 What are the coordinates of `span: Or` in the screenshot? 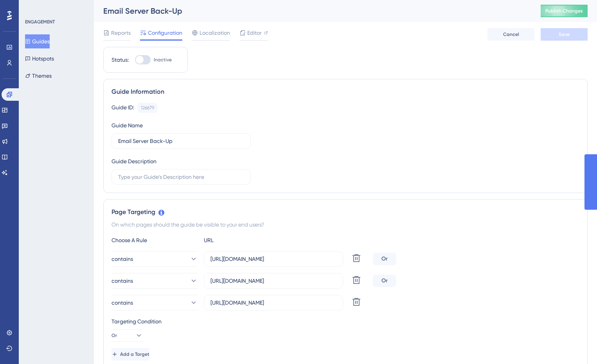 It's located at (114, 336).